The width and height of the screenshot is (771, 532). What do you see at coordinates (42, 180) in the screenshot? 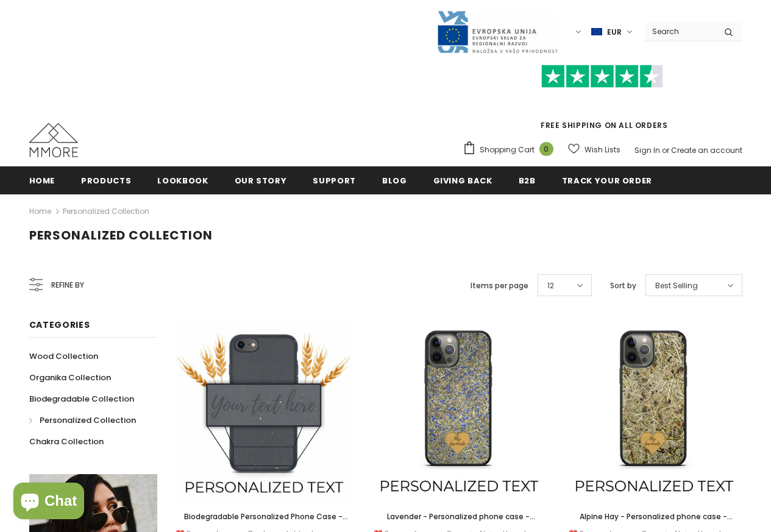
I see `span: Home` at bounding box center [42, 180].